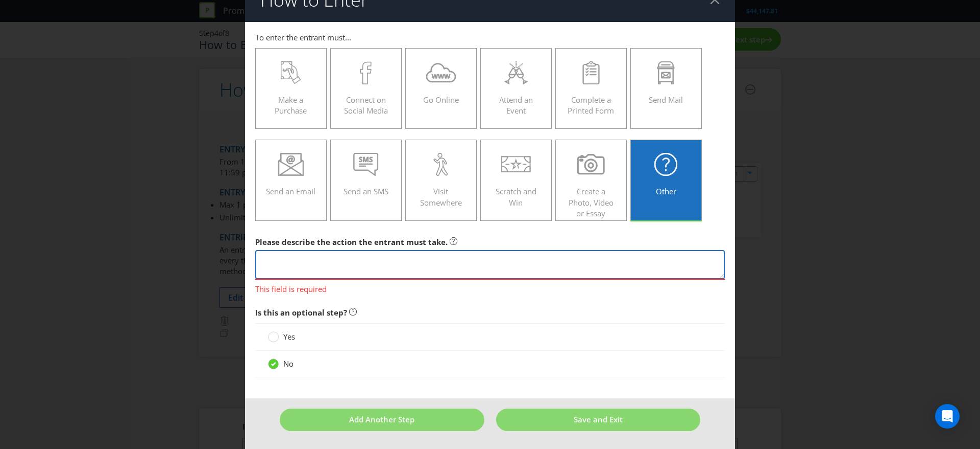  I want to click on span: Go Online, so click(441, 100).